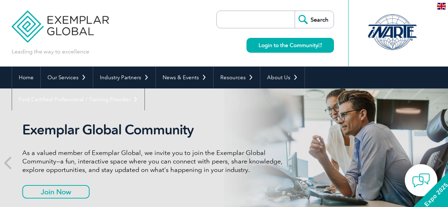  I want to click on a: Find Certified Professional / Training Provider, so click(78, 100).